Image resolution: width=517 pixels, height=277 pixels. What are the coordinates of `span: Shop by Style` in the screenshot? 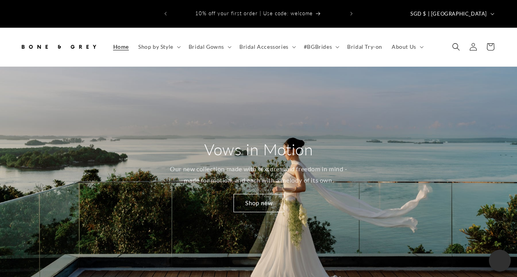 It's located at (156, 47).